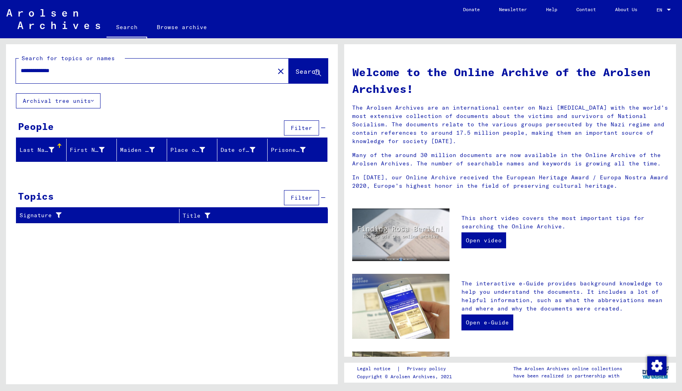 The width and height of the screenshot is (682, 391). What do you see at coordinates (565, 223) in the screenshot?
I see `p: This short video covers the most important tips for searching the Online Archive.` at bounding box center [565, 223].